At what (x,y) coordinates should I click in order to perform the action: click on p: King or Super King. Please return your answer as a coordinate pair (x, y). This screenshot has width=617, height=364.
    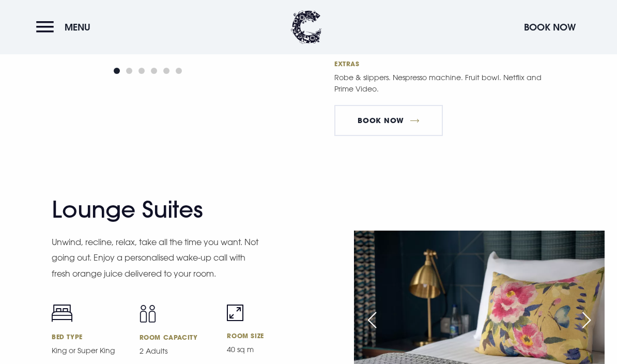
    Looking at the image, I should click on (89, 351).